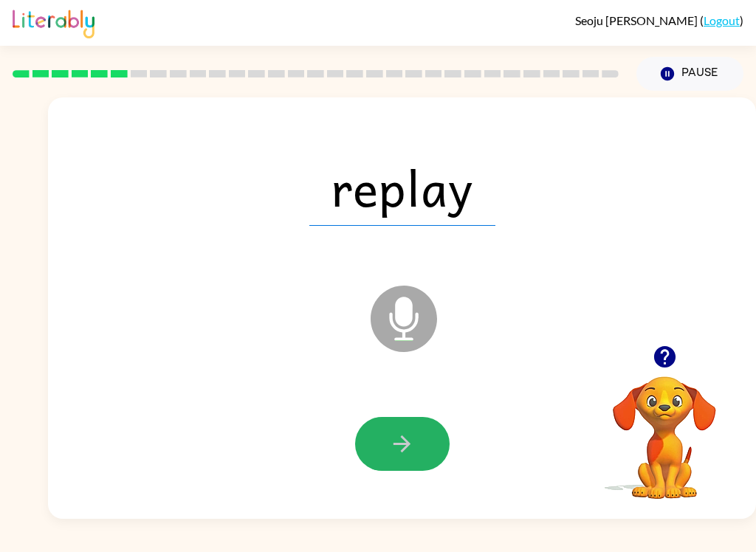  I want to click on img: Literably, so click(53, 22).